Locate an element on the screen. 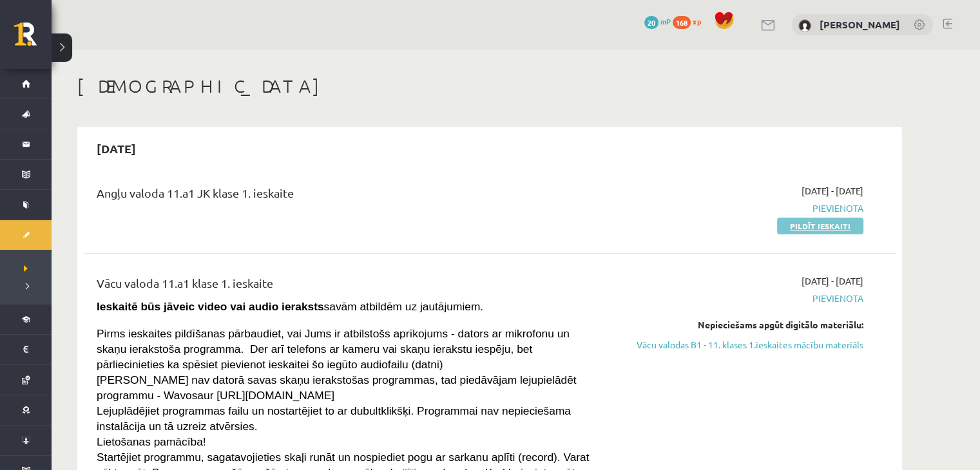 The height and width of the screenshot is (470, 980). span: xp is located at coordinates (696, 21).